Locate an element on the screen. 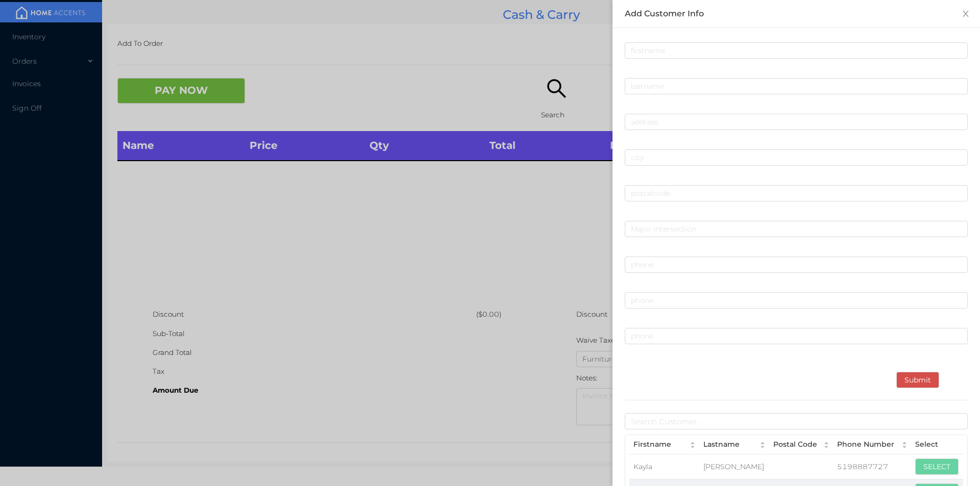 Image resolution: width=980 pixels, height=486 pixels. input: address is located at coordinates (797, 122).